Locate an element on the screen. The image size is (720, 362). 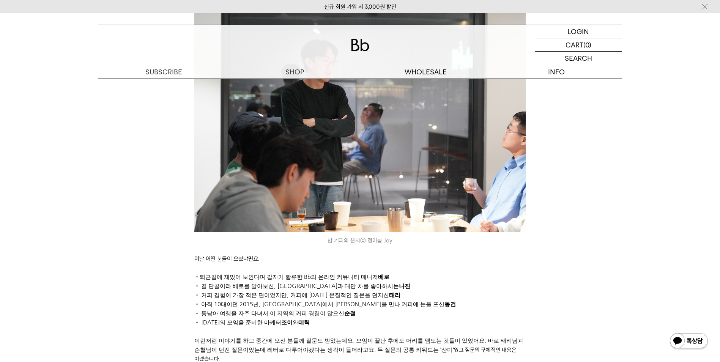
b: 조이 is located at coordinates (287, 322).